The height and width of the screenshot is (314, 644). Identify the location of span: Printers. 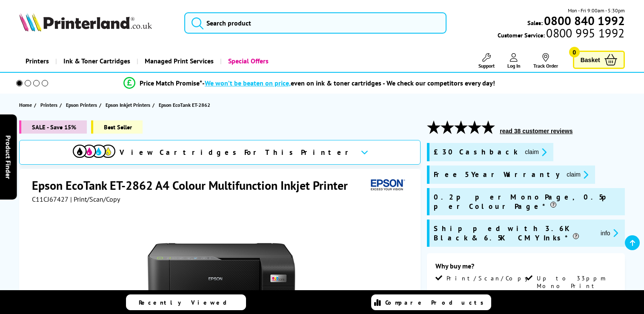
(49, 105).